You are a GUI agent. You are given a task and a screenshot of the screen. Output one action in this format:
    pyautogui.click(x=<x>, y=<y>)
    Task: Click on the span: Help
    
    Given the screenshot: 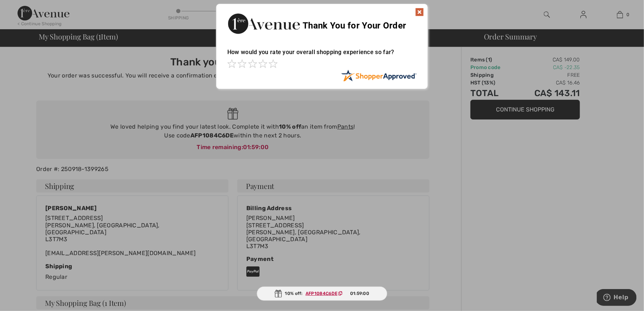 What is the action you would take?
    pyautogui.click(x=24, y=8)
    